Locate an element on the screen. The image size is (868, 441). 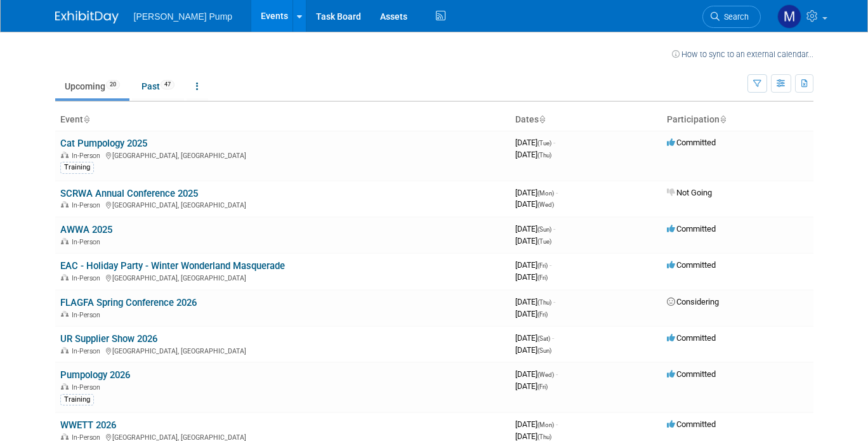
th: Event is located at coordinates (282, 120).